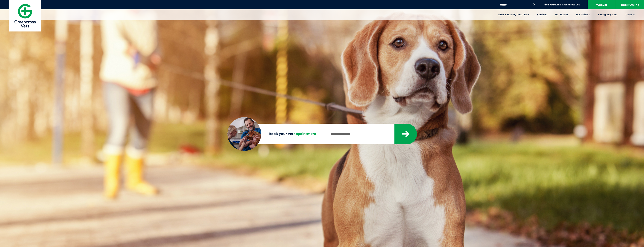  Describe the element at coordinates (608, 15) in the screenshot. I see `a: Emergency Care` at that location.